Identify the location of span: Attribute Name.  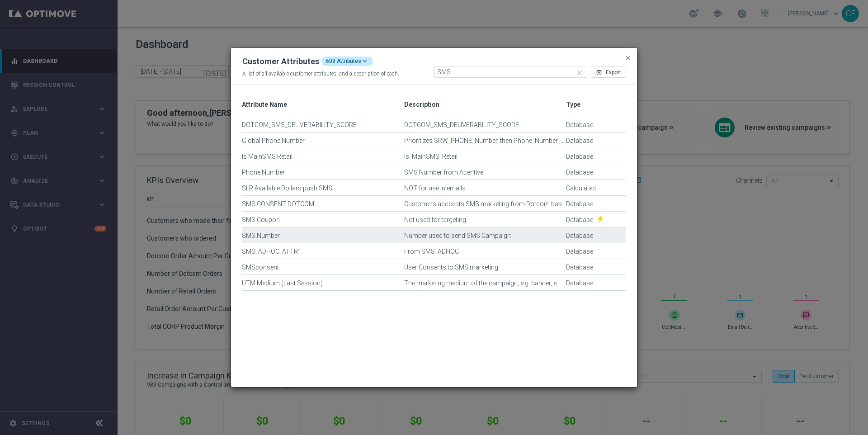
(265, 105).